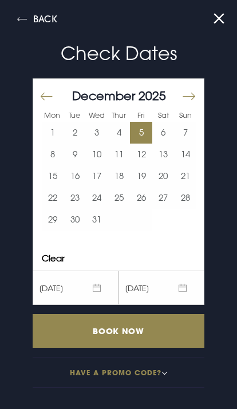  What do you see at coordinates (97, 198) in the screenshot?
I see `button: 24` at bounding box center [97, 198].